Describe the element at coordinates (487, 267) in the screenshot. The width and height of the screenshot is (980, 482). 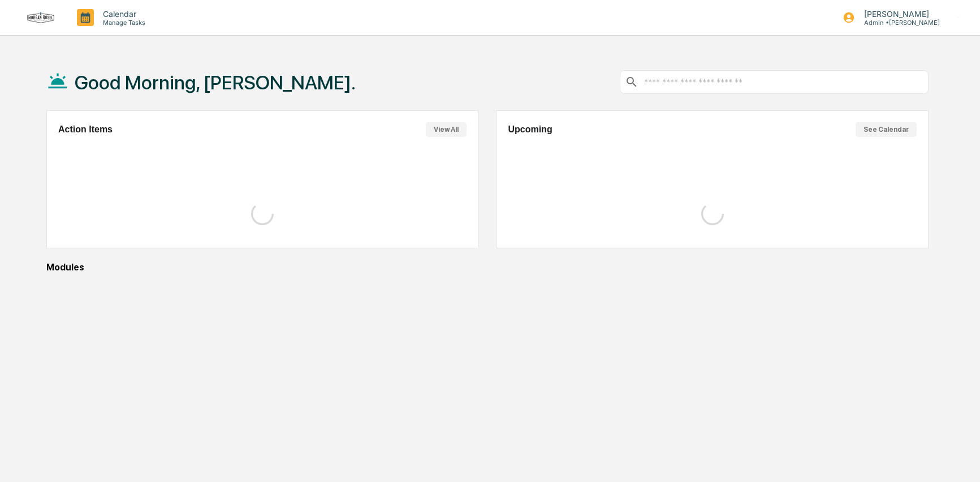
I see `div: Modules` at that location.